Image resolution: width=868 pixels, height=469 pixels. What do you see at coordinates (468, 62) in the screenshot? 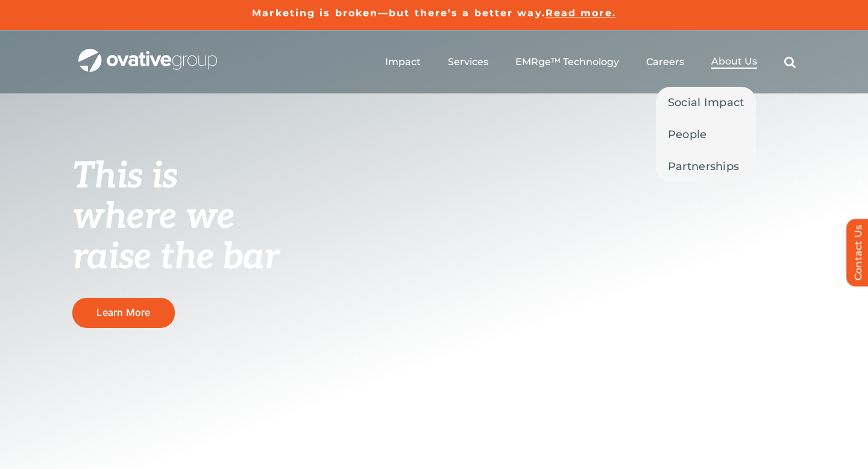
I see `a: Services` at bounding box center [468, 62].